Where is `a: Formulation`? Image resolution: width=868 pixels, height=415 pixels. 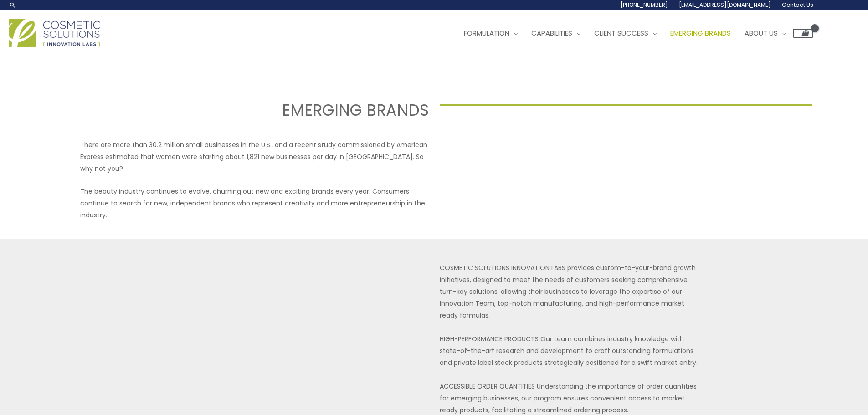
a: Formulation is located at coordinates (491, 33).